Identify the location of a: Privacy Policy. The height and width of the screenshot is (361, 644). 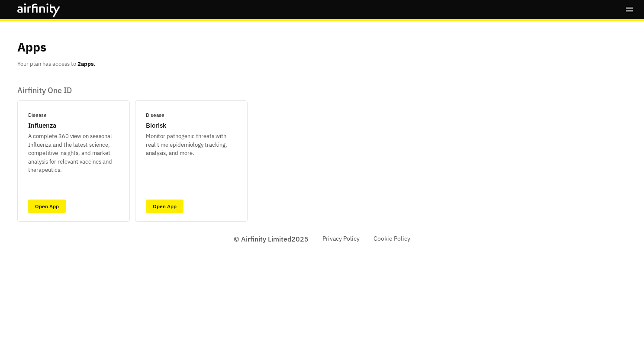
(341, 238).